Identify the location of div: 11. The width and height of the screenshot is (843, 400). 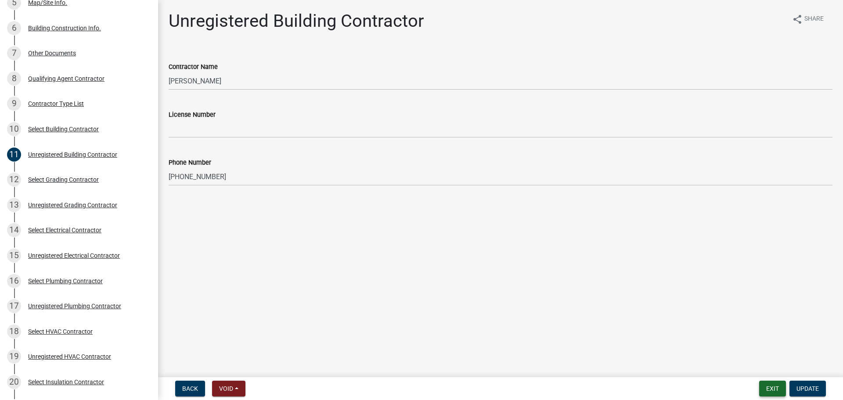
(14, 155).